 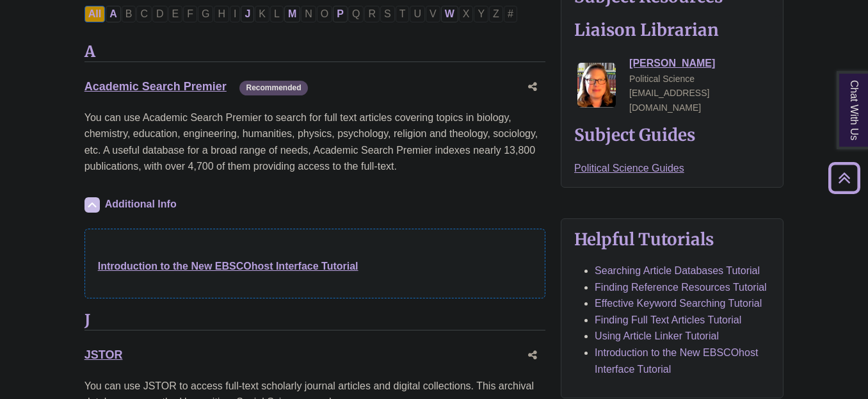 I want to click on p: You can use Academic Search Premier to search for full text articles covering topics in biology, ..., so click(x=315, y=142).